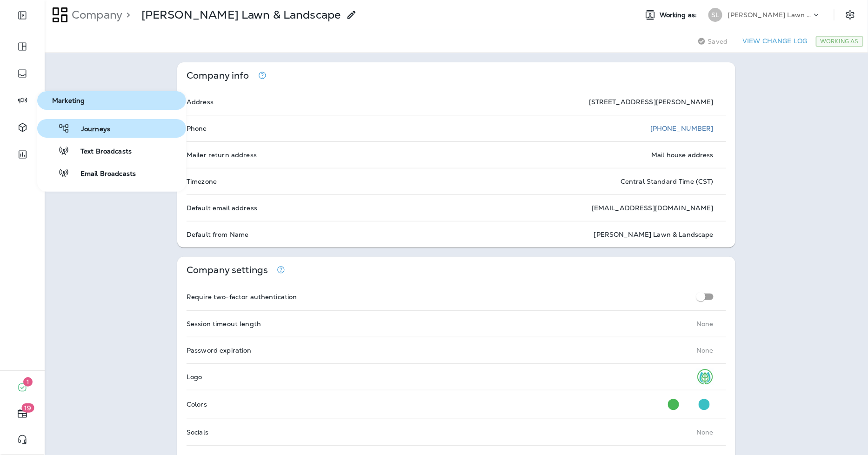  What do you see at coordinates (28, 382) in the screenshot?
I see `span: 1` at bounding box center [28, 382].